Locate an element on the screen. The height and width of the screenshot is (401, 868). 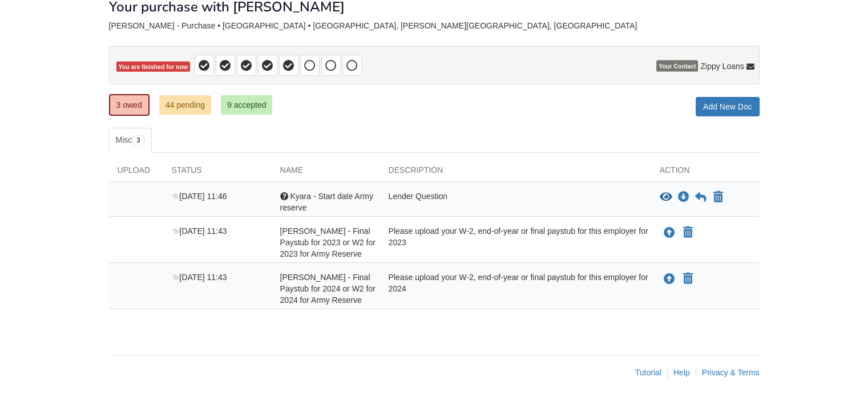
button: Declare Kyara Antillon-Harralson - Final Paystub for 2024 or W2 for 2024 for Army Reserve not app... is located at coordinates (687, 279).